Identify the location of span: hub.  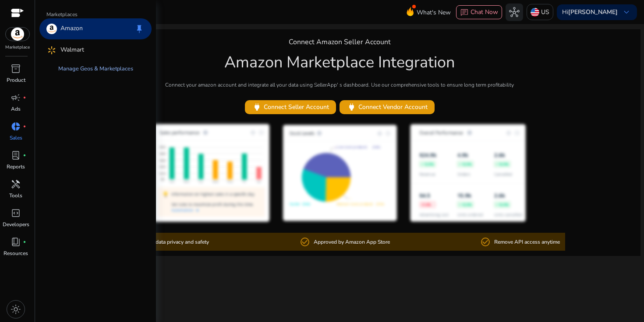
(514, 12).